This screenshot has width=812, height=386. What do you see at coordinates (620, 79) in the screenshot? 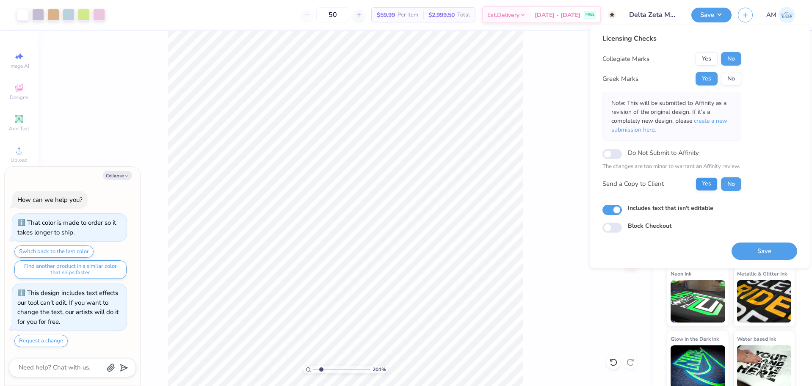
I see `div: Greek Marks` at bounding box center [620, 79].